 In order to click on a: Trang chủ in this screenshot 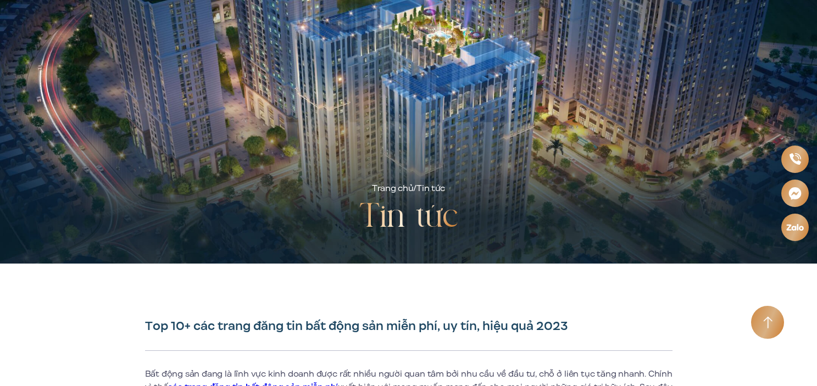, I will do `click(392, 188)`.